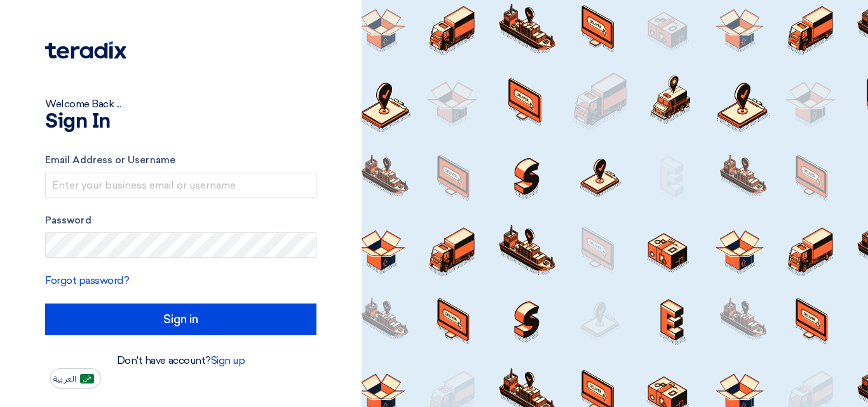  I want to click on a: Sign up, so click(228, 360).